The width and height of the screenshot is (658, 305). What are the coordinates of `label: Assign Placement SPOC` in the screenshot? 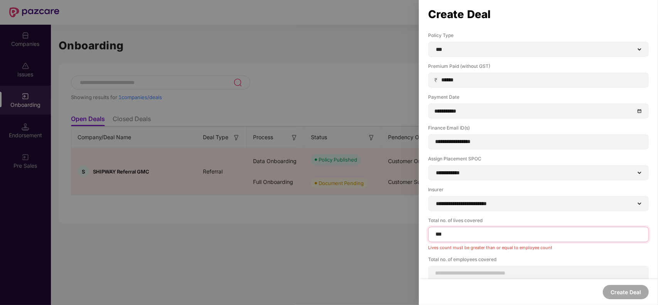 It's located at (539, 160).